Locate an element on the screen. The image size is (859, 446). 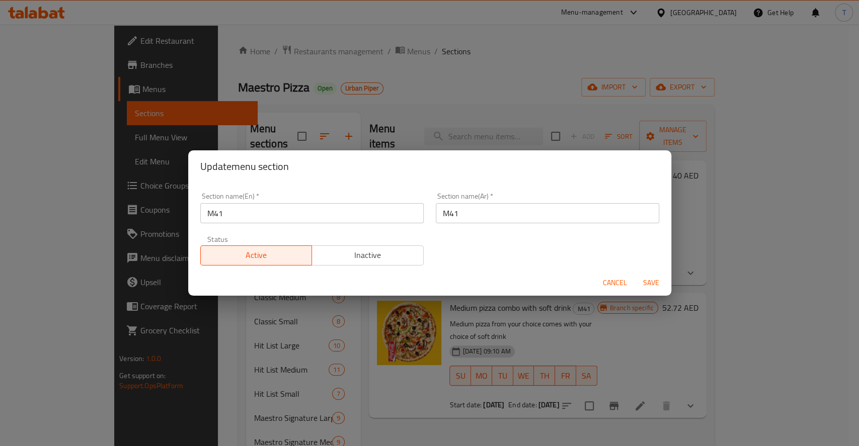
input: Please enter section name(ar) is located at coordinates (547, 213).